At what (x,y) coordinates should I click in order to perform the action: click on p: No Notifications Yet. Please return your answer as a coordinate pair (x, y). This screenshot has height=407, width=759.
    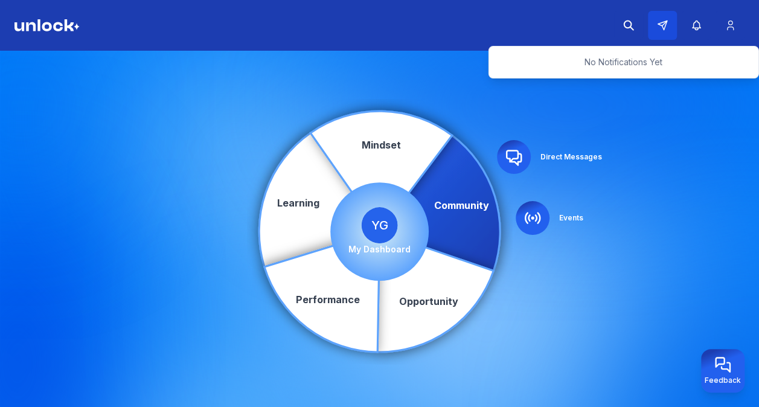
    Looking at the image, I should click on (624, 62).